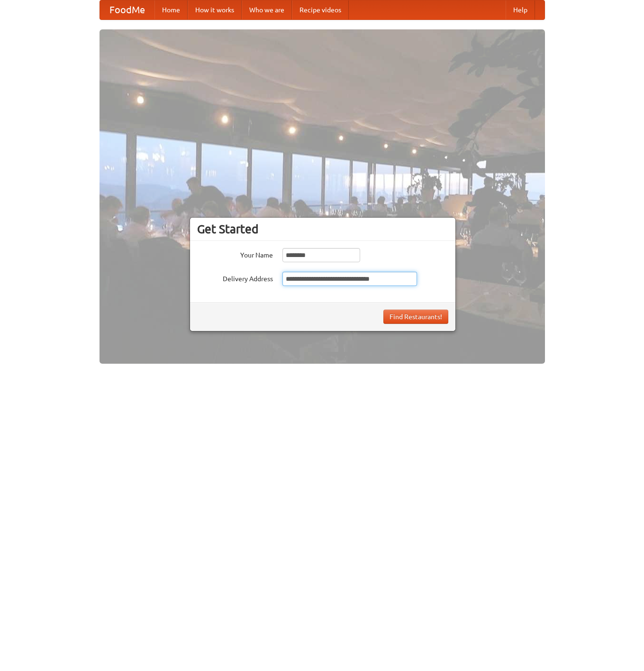 The height and width of the screenshot is (671, 644). Describe the element at coordinates (171, 10) in the screenshot. I see `a: Home` at that location.